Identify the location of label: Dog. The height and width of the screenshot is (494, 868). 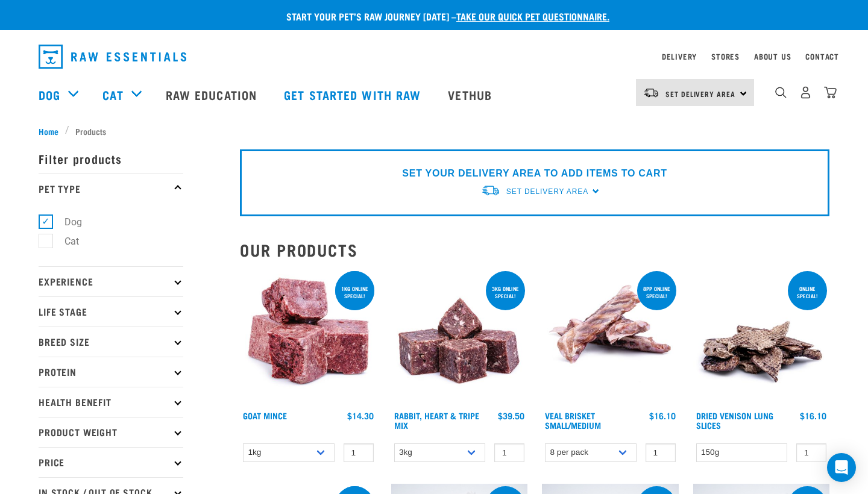
(66, 222).